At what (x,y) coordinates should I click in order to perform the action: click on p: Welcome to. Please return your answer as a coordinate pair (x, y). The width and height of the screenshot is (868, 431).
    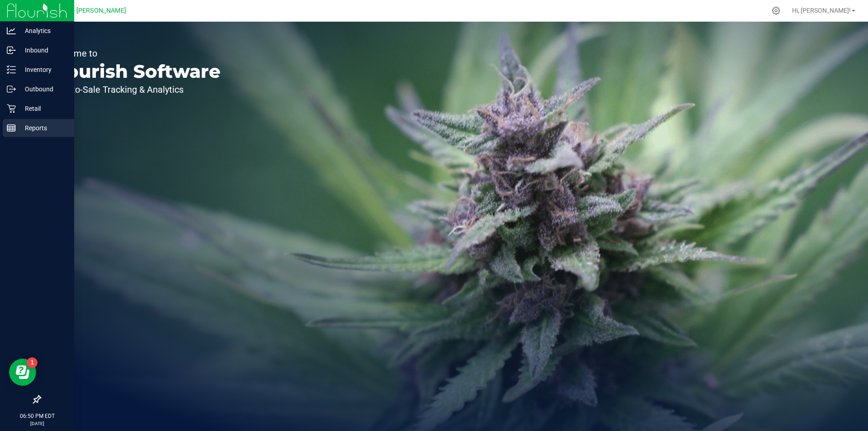
    Looking at the image, I should click on (135, 53).